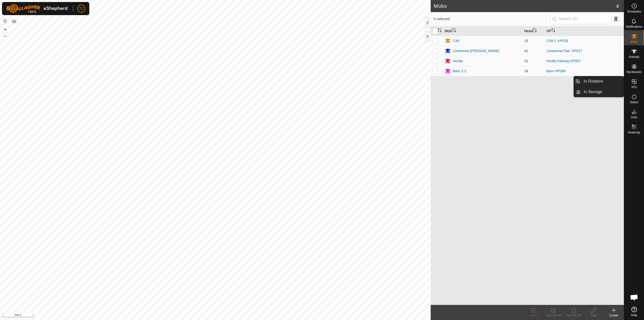 This screenshot has width=644, height=320. What do you see at coordinates (456, 41) in the screenshot?
I see `div: C49` at bounding box center [456, 41].